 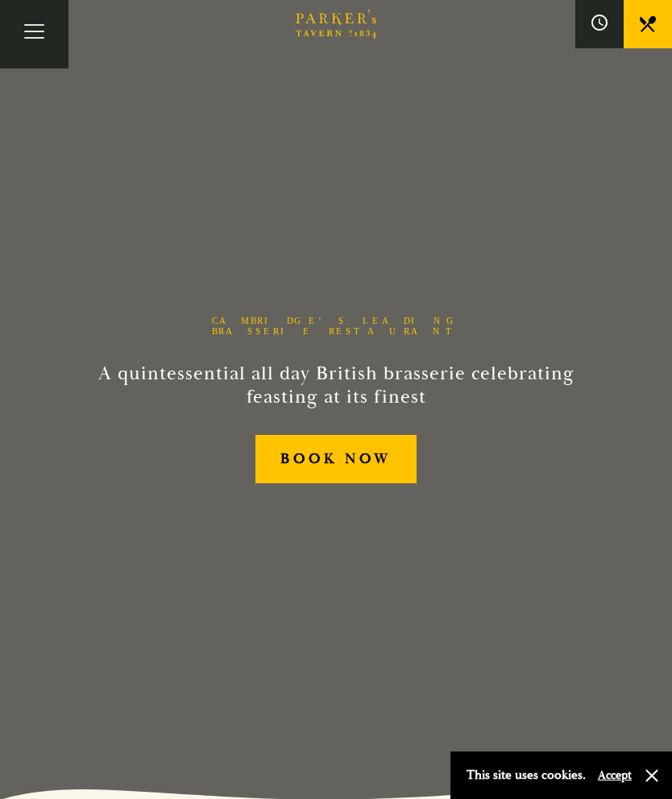 I want to click on button: Close and accept, so click(x=652, y=776).